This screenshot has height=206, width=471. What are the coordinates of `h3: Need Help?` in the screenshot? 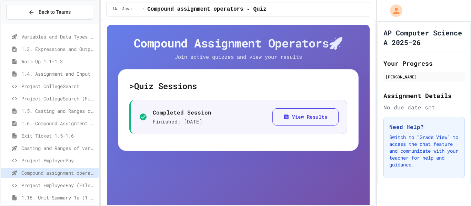 It's located at (424, 127).